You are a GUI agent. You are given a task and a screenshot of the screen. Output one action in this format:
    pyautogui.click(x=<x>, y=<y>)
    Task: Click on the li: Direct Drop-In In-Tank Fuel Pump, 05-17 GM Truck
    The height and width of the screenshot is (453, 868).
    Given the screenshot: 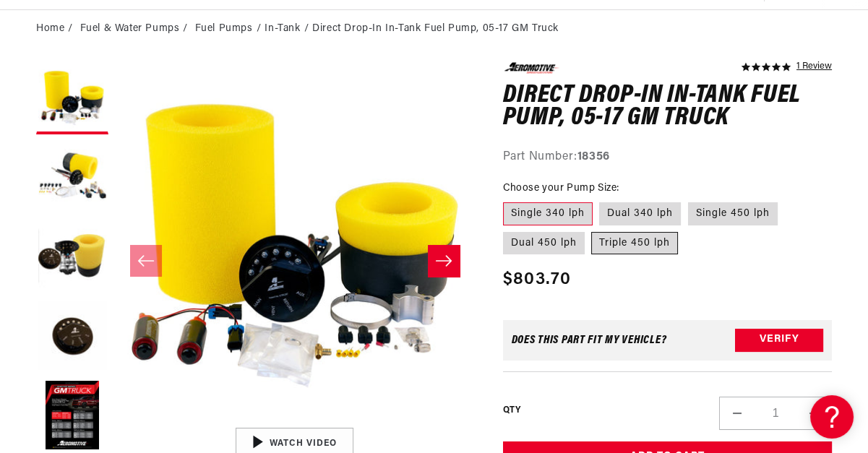 What is the action you would take?
    pyautogui.click(x=435, y=29)
    